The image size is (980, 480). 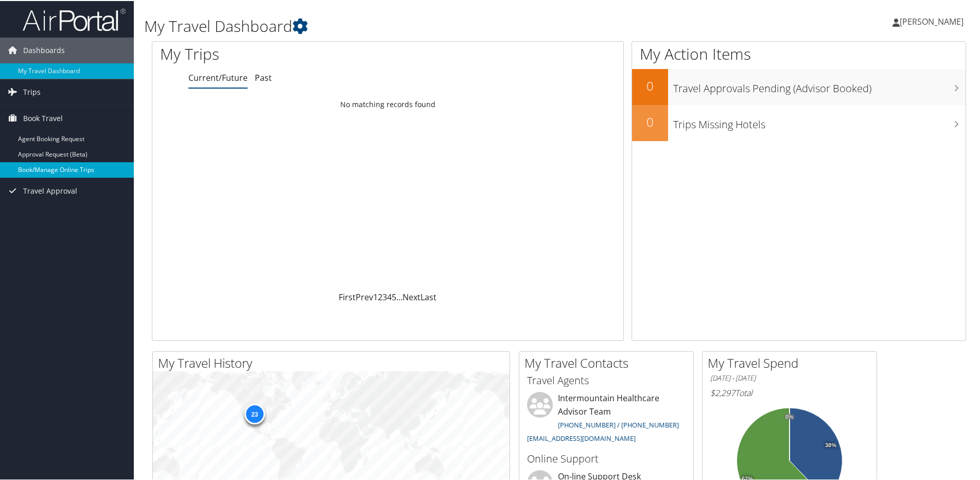 What do you see at coordinates (792, 362) in the screenshot?
I see `h2: My Travel Spend` at bounding box center [792, 362].